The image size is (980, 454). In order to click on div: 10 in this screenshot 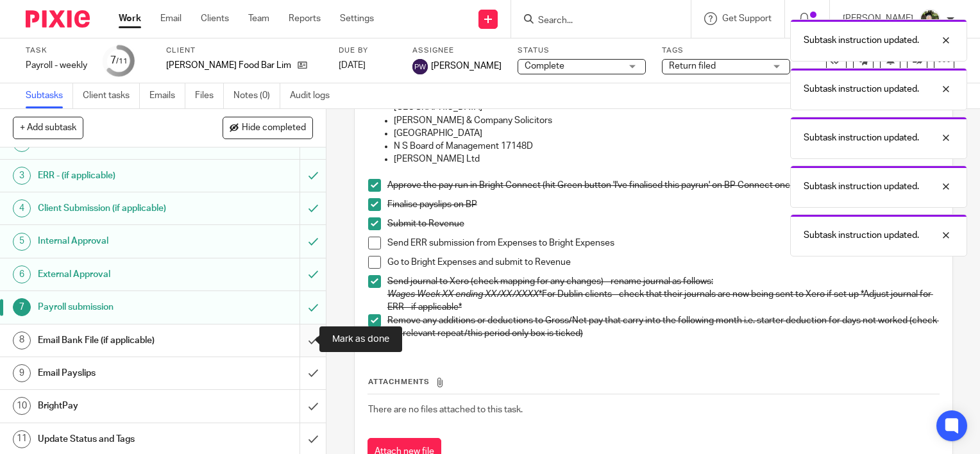, I will do `click(22, 406)`.